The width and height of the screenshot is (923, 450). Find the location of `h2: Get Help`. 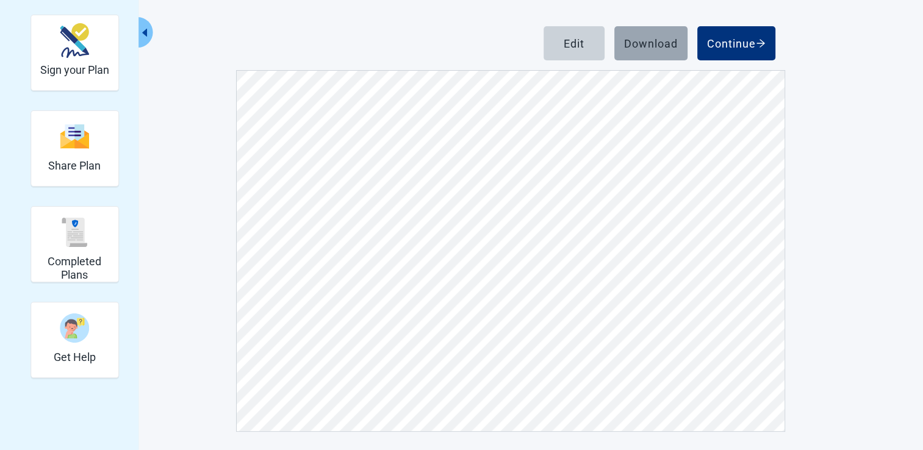

h2: Get Help is located at coordinates (74, 358).